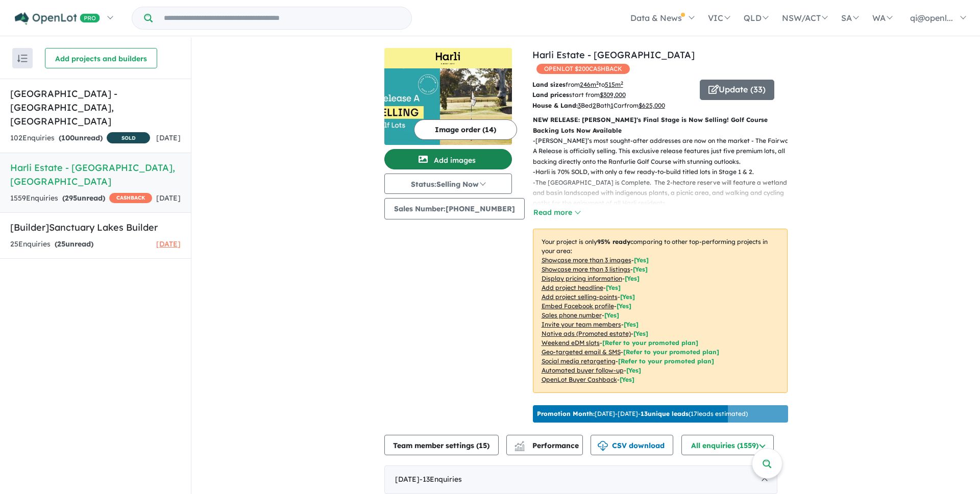 The width and height of the screenshot is (980, 494). Describe the element at coordinates (614, 242) in the screenshot. I see `b: 95 % ready` at that location.